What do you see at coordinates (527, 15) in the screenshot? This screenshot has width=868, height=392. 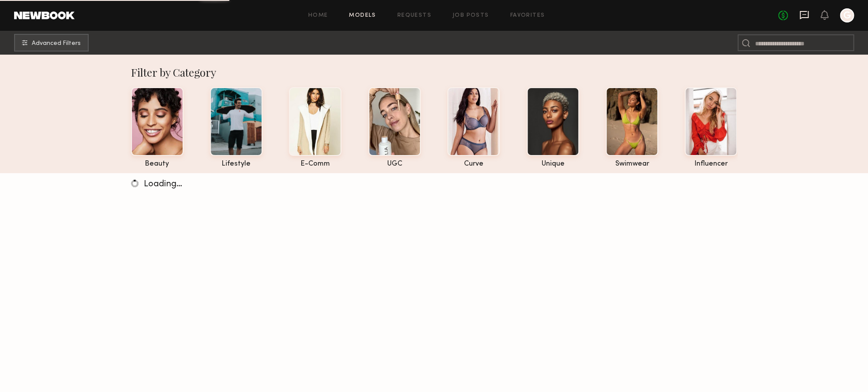 I see `a: Favorites` at bounding box center [527, 15].